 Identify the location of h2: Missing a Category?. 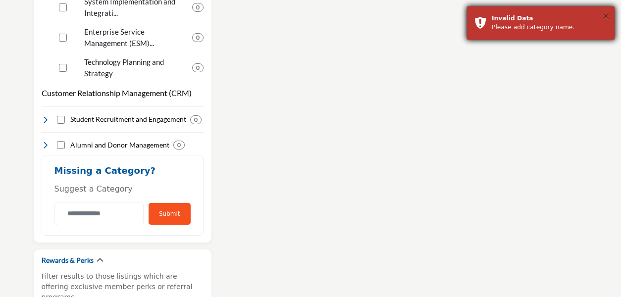
(122, 174).